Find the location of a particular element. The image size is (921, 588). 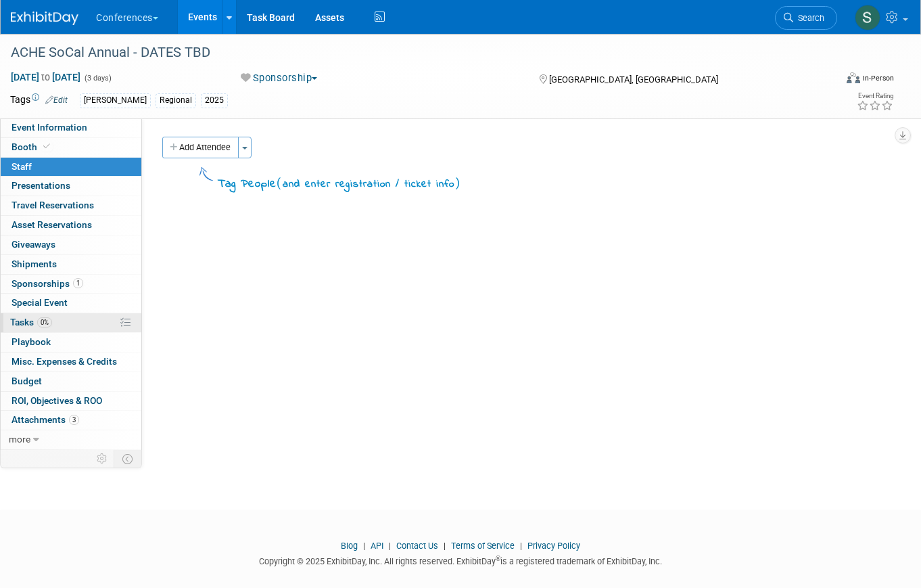

span: 0% is located at coordinates (45, 322).